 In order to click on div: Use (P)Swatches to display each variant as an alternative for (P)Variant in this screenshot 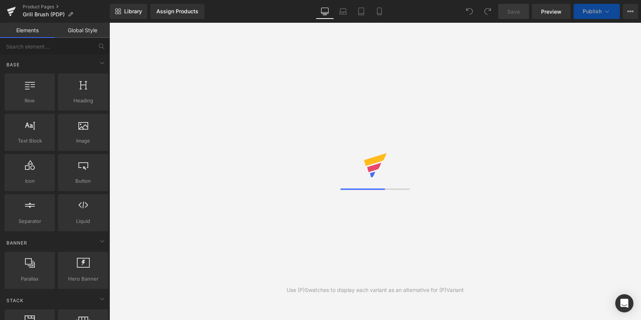, I will do `click(375, 290)`.